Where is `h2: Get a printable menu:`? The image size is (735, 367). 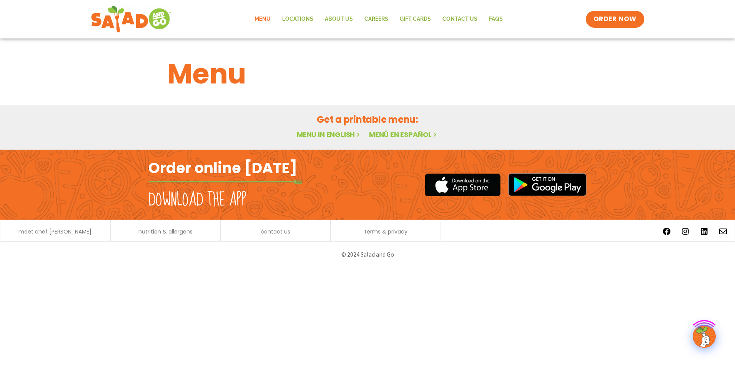 h2: Get a printable menu: is located at coordinates (367, 119).